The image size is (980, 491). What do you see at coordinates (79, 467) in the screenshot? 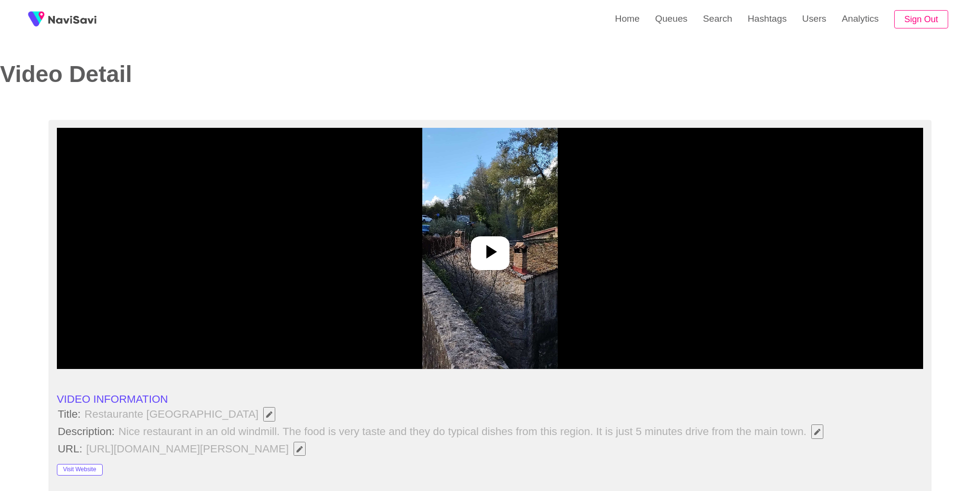
I see `a: Visit Website` at bounding box center [79, 467].